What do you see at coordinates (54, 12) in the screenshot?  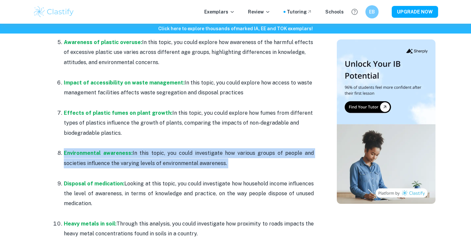 I see `a: Clastify logo` at bounding box center [54, 12].